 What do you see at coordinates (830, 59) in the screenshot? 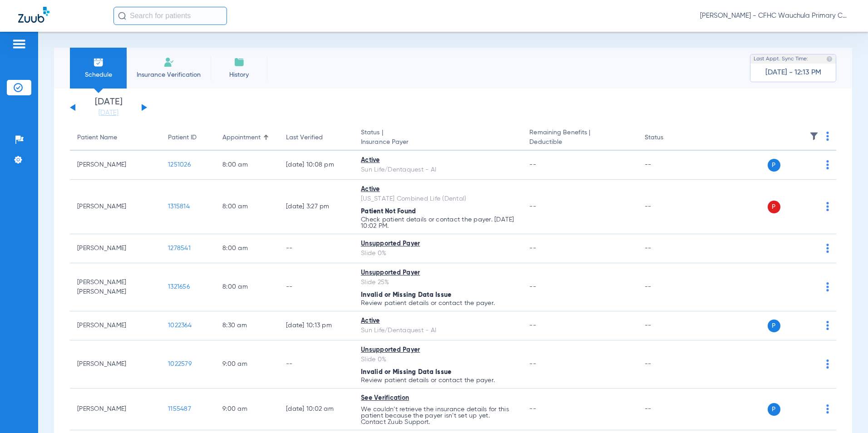
I see `img: last sync help info` at bounding box center [830, 59].